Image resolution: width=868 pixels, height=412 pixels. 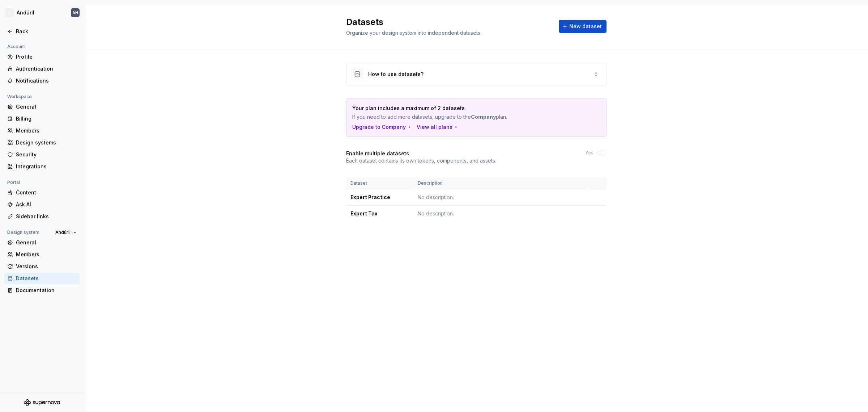 I want to click on svg: Supernova Logo, so click(x=42, y=402).